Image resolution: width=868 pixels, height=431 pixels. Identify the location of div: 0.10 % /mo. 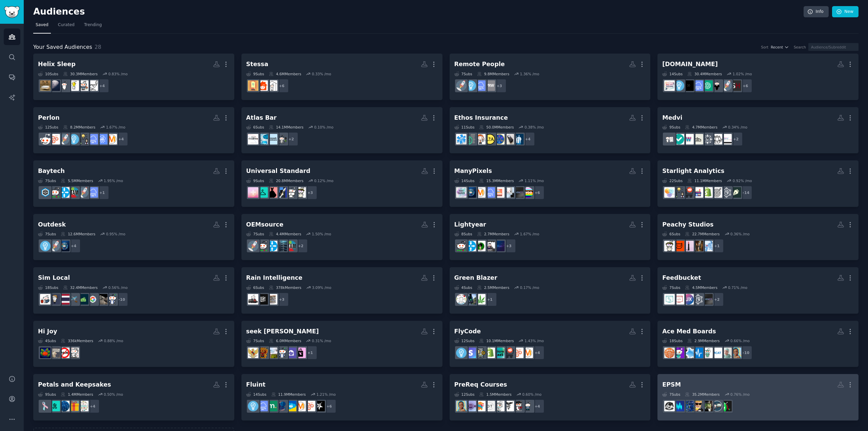
(324, 127).